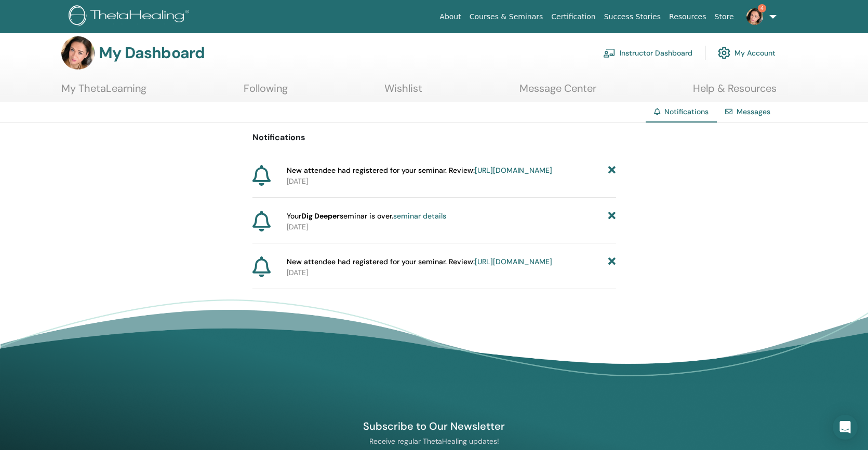 This screenshot has width=868, height=450. Describe the element at coordinates (609, 53) in the screenshot. I see `img: chalkboard-teacher.svg` at that location.